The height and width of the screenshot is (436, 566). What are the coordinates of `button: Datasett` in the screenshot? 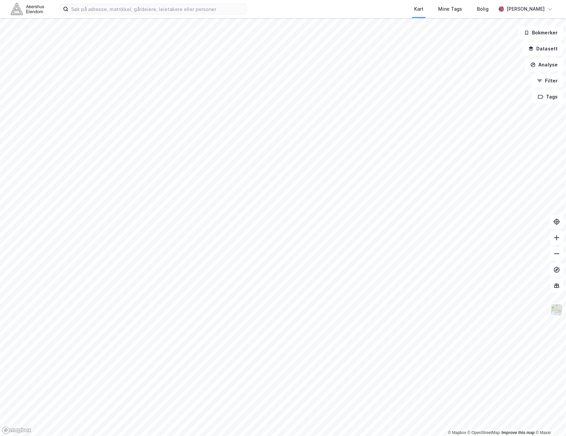 It's located at (543, 49).